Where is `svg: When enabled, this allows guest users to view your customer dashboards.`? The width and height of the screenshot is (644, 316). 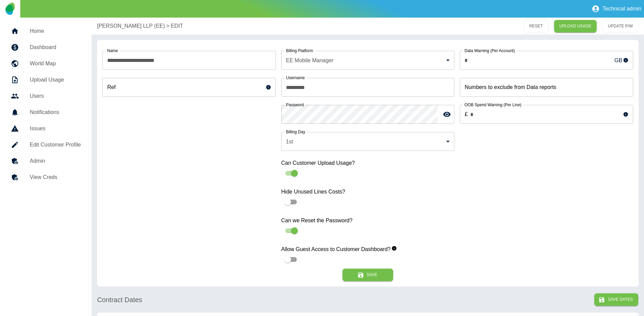 svg: When enabled, this allows guest users to view your customer dashboards. is located at coordinates (394, 249).